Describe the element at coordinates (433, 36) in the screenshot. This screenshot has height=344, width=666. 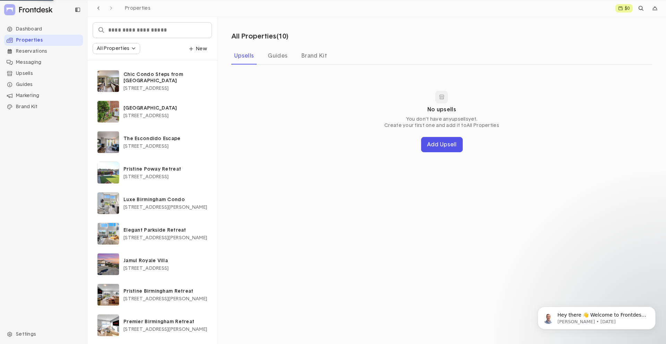
I see `p: All Properties ( 10 )` at that location.